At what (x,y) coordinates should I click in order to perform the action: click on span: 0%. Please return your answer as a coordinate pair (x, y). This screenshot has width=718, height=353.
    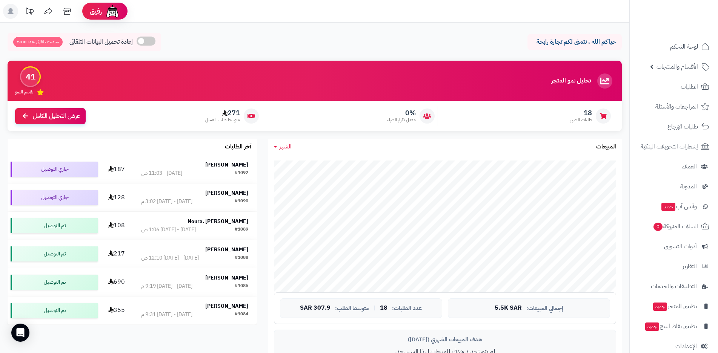
    Looking at the image, I should click on (401, 113).